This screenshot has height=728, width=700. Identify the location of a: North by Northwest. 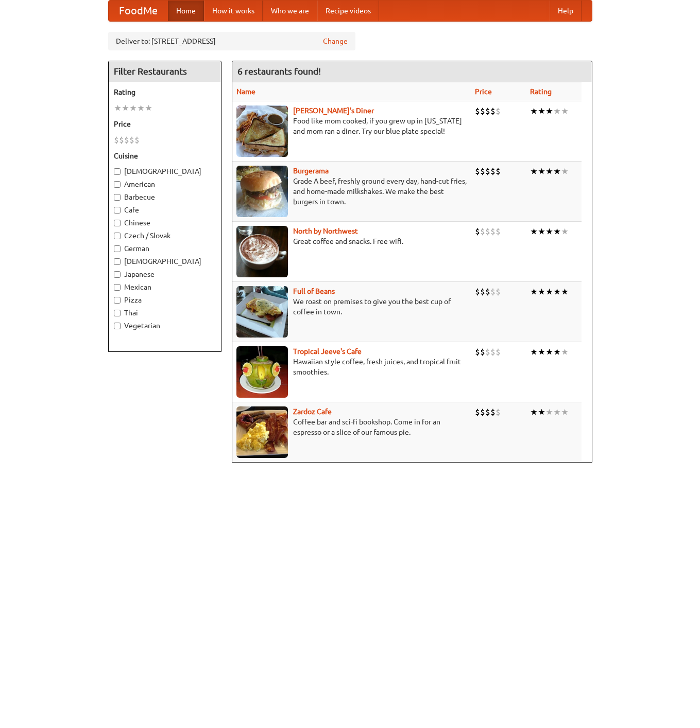
(326, 231).